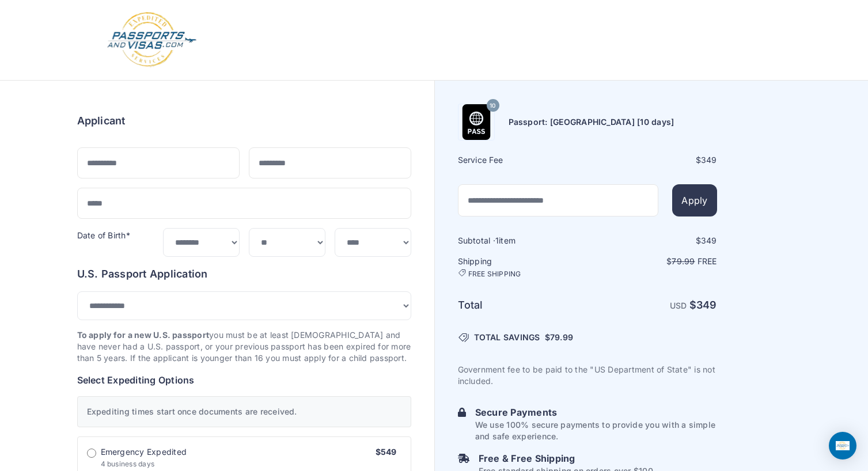 The width and height of the screenshot is (868, 471). Describe the element at coordinates (495, 274) in the screenshot. I see `span: FREE SHIPPING` at that location.